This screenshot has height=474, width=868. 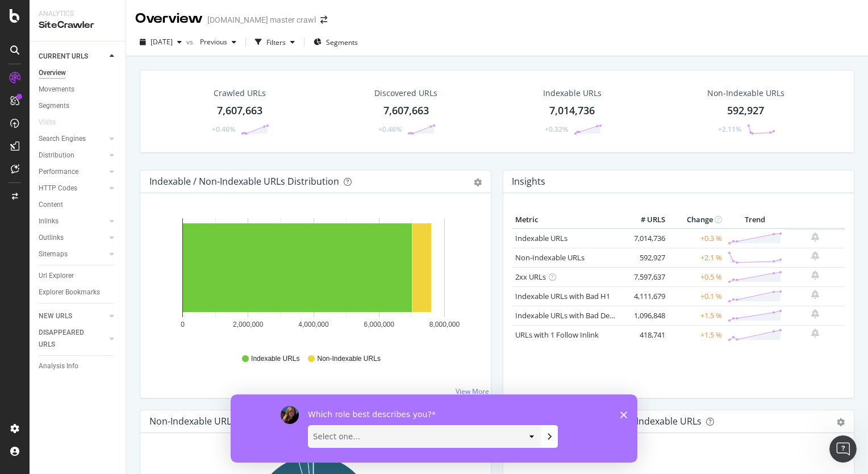 I want to click on div: SiteCrawler, so click(x=77, y=25).